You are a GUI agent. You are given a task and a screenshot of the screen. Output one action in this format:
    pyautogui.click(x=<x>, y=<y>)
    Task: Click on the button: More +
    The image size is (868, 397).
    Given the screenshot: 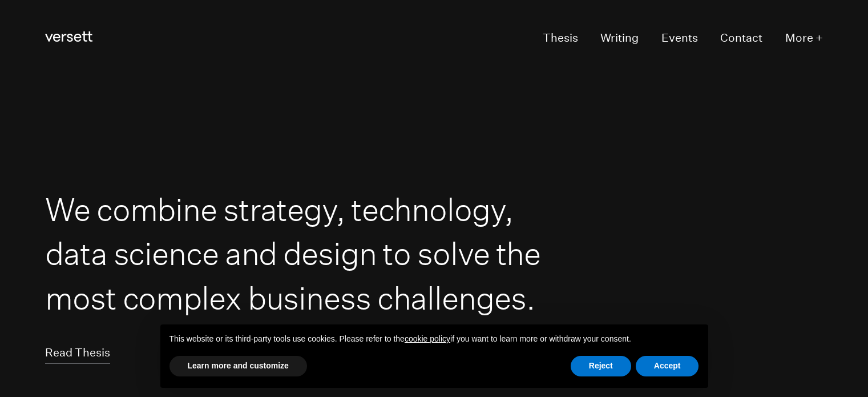 What is the action you would take?
    pyautogui.click(x=804, y=39)
    